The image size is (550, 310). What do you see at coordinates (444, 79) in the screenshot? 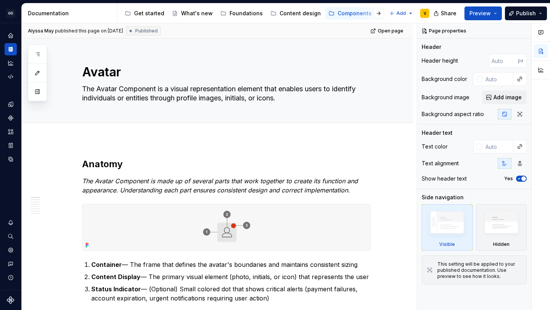
I see `div: Background color` at bounding box center [444, 79].